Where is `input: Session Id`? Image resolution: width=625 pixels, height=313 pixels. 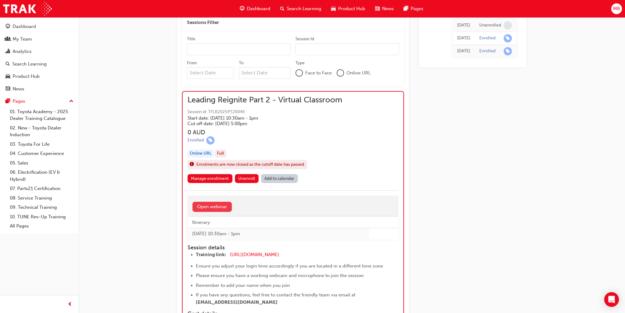 input: Session Id is located at coordinates (347, 49).